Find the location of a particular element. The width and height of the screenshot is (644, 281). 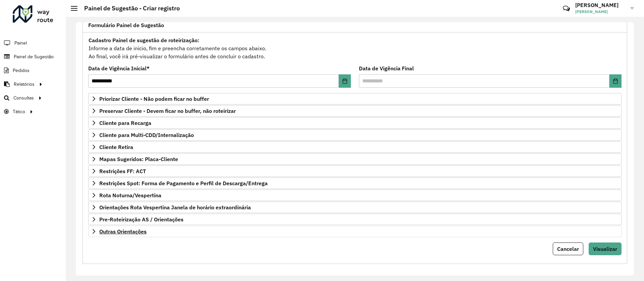

a: Priorizar Cliente - Não podem ficar no buffer is located at coordinates (355, 99).